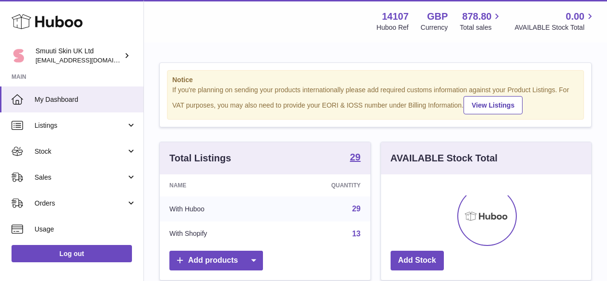 The image size is (607, 281). Describe the element at coordinates (480, 21) in the screenshot. I see `a: 878.80 Total sales` at that location.